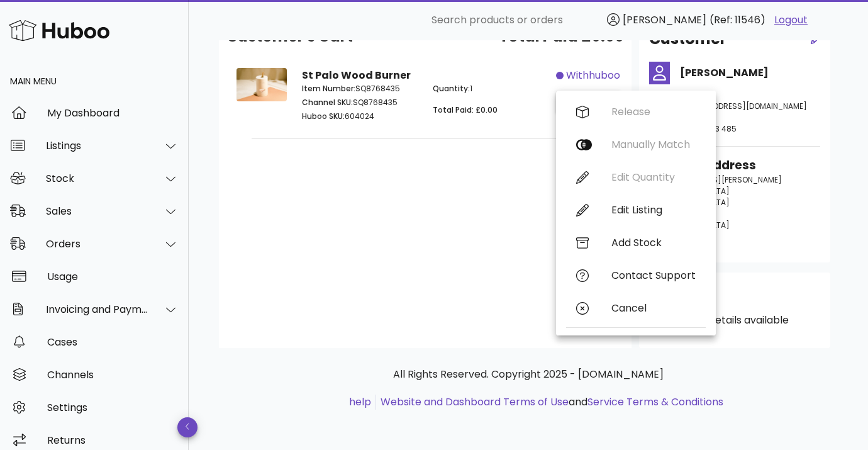 Image resolution: width=868 pixels, height=450 pixels. Describe the element at coordinates (735, 320) in the screenshot. I see `p: No shipping details available` at that location.